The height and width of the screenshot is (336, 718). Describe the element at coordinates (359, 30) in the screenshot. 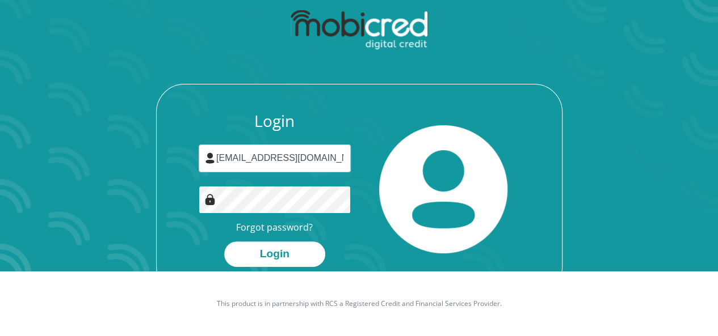

I see `img: mobicred logo` at that location.